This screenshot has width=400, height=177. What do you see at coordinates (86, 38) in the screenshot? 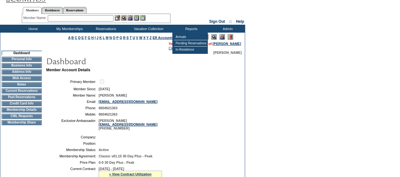
I see `a: F` at bounding box center [86, 38].